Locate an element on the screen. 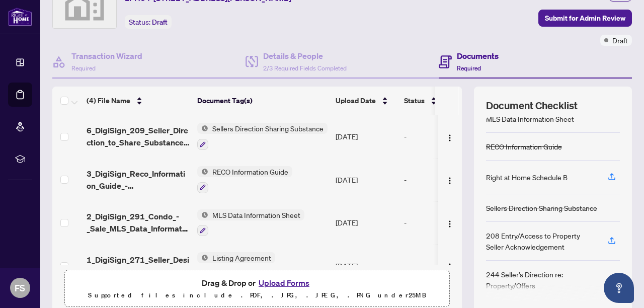 The image size is (644, 308). span: 1_DigiSign_271_Seller_Designated_Representation_Agreement_Authority_to_Offer_for_Sale_-_PropTx-[P... is located at coordinates (138, 265).